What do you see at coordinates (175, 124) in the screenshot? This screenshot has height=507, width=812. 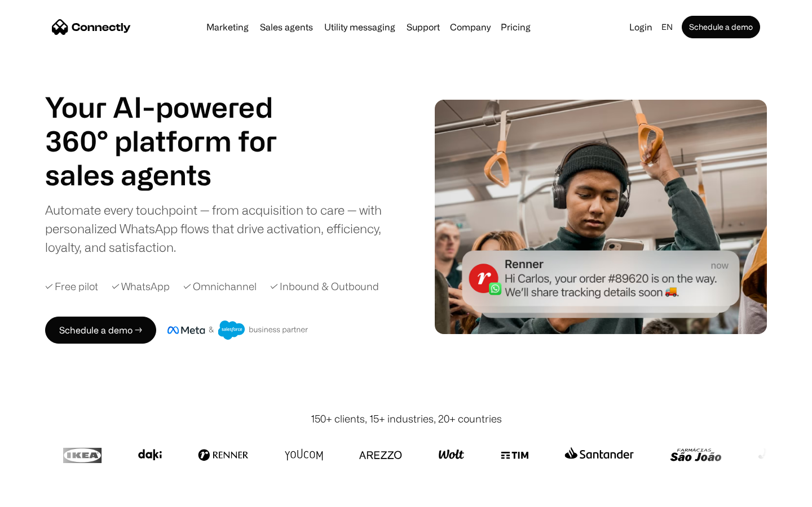 I see `h1: Your AI-powered 360° platform for` at bounding box center [175, 124].